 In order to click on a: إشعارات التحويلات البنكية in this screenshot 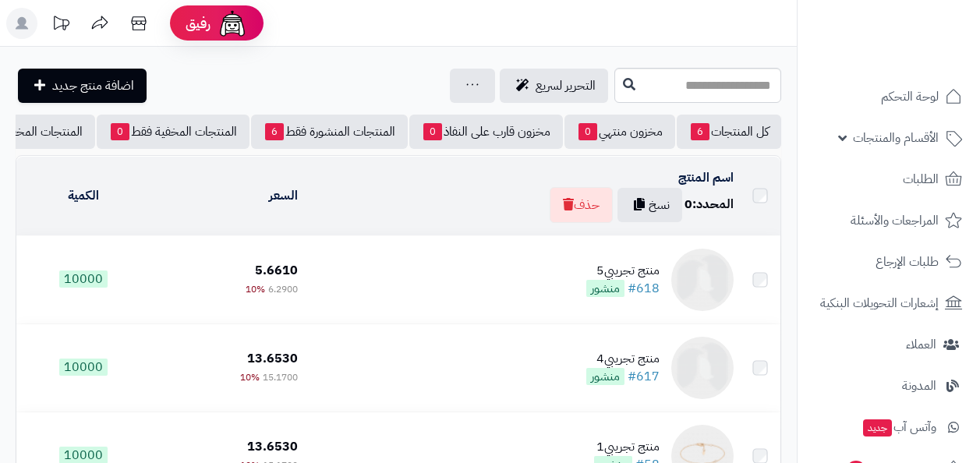, I will do `click(889, 304)`.